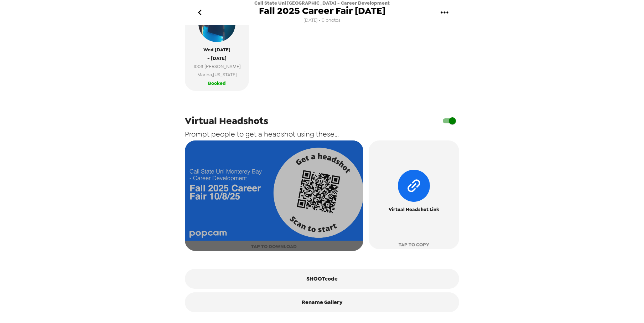  Describe the element at coordinates (262, 134) in the screenshot. I see `span: Prompt people to get a headshot using these...` at that location.